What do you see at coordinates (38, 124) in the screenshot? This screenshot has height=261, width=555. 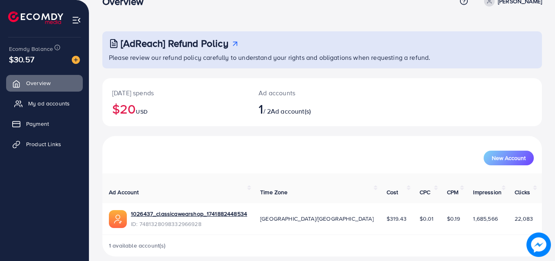 I see `span: Payment` at bounding box center [38, 124].